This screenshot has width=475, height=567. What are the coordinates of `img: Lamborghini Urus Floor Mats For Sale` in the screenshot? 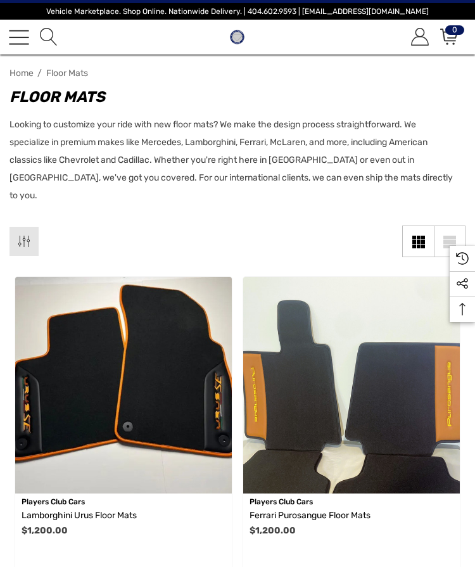 It's located at (124, 385).